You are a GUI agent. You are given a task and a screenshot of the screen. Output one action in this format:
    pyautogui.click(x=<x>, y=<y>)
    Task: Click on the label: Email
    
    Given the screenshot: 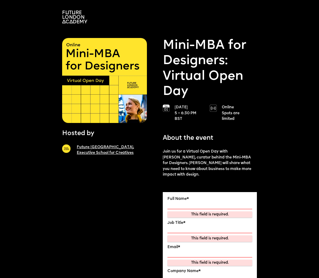 What is the action you would take?
    pyautogui.click(x=210, y=247)
    